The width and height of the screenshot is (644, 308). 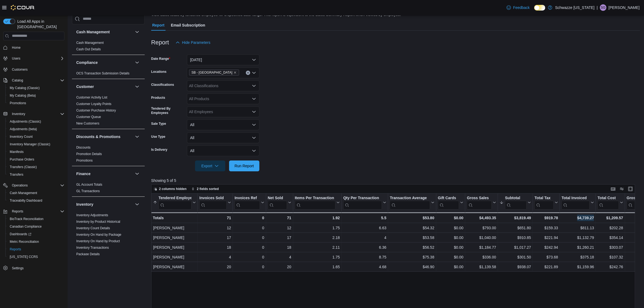 What do you see at coordinates (104, 87) in the screenshot?
I see `button: Customer` at bounding box center [104, 87].